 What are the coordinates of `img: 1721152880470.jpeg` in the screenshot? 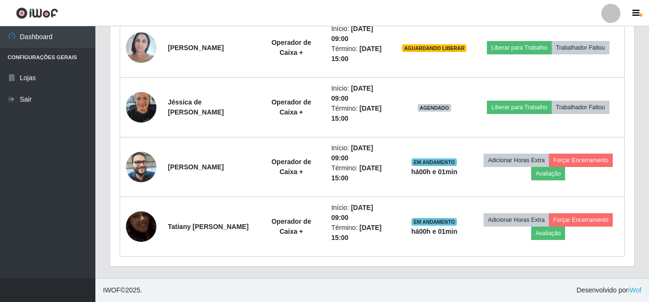 It's located at (141, 227).